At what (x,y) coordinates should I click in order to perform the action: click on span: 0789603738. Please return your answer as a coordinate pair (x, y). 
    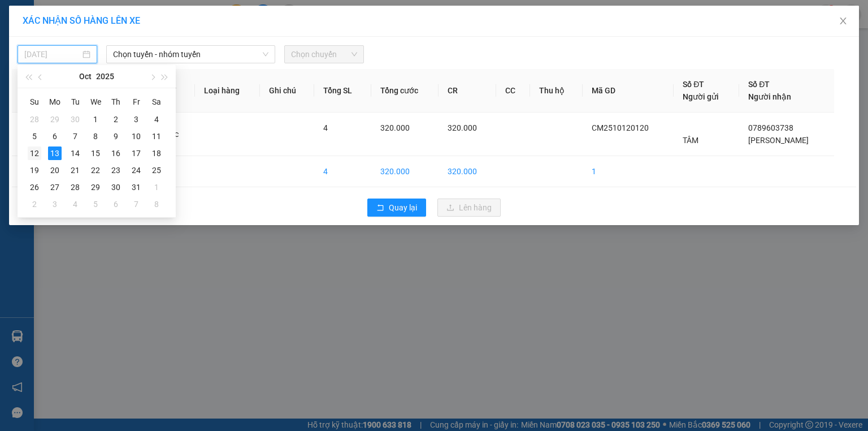
    Looking at the image, I should click on (771, 128).